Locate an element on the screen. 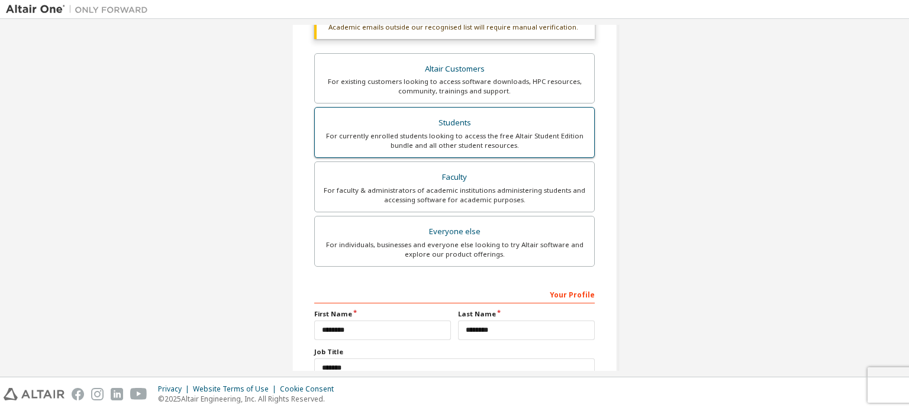 The height and width of the screenshot is (411, 909). div: For existing customers looking to access software downloads, HPC resources, community, trainings ... is located at coordinates (454, 86).